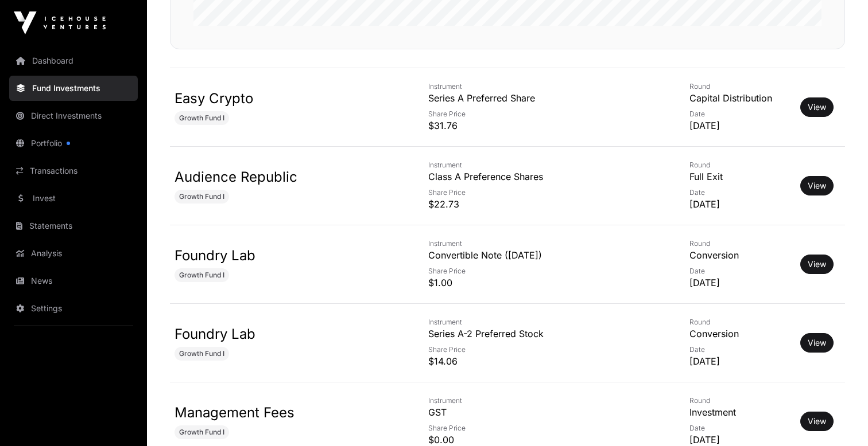 The height and width of the screenshot is (446, 868). Describe the element at coordinates (74, 171) in the screenshot. I see `a: Transactions` at that location.